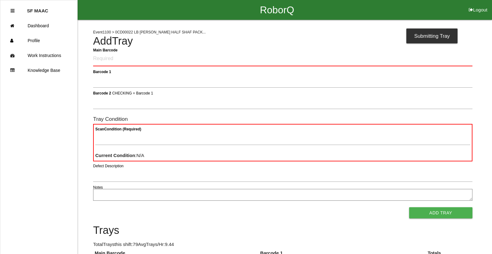  Describe the element at coordinates (102, 72) in the screenshot. I see `b: Barcode 1` at that location.